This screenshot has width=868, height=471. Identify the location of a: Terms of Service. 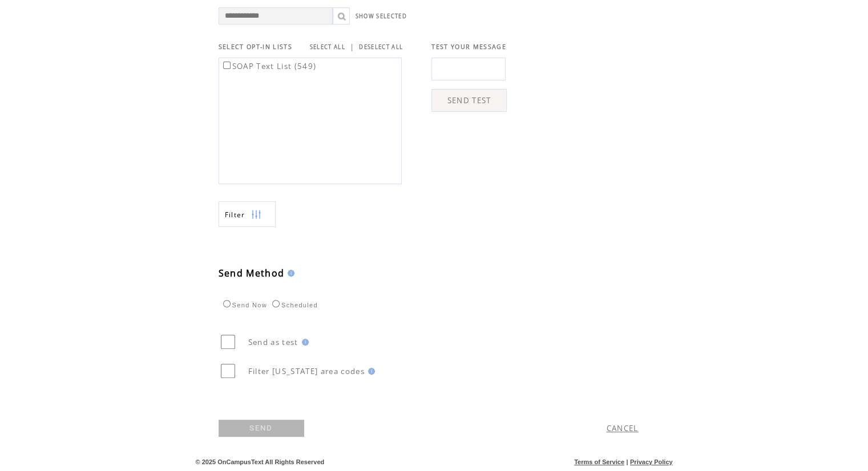
(599, 462).